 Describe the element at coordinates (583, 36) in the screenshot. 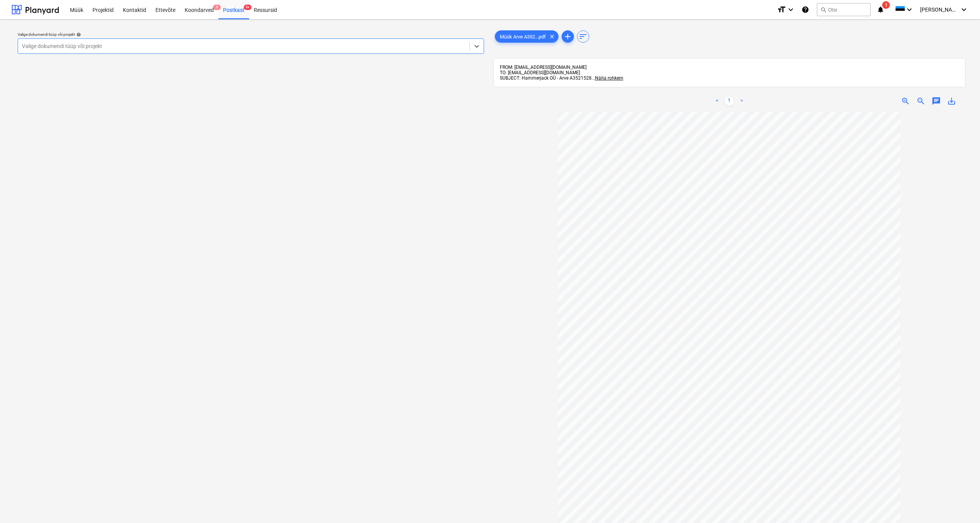

I see `span: sort` at that location.